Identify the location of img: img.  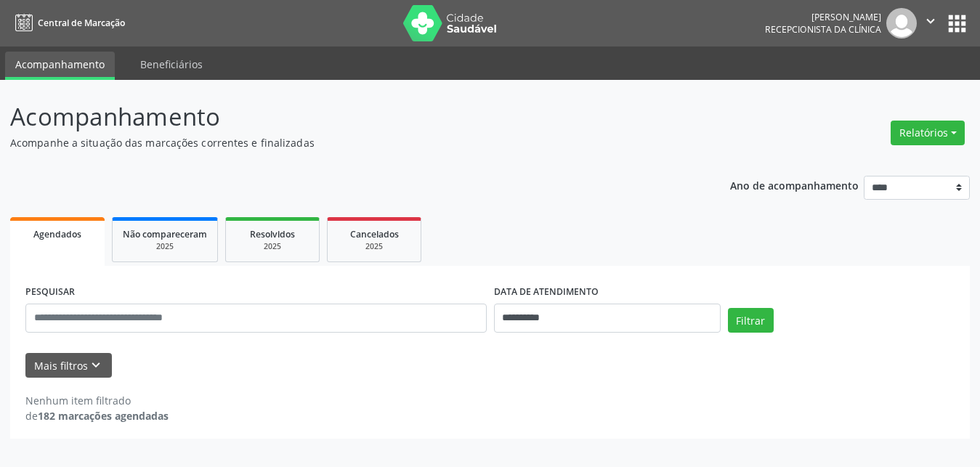
(902, 23).